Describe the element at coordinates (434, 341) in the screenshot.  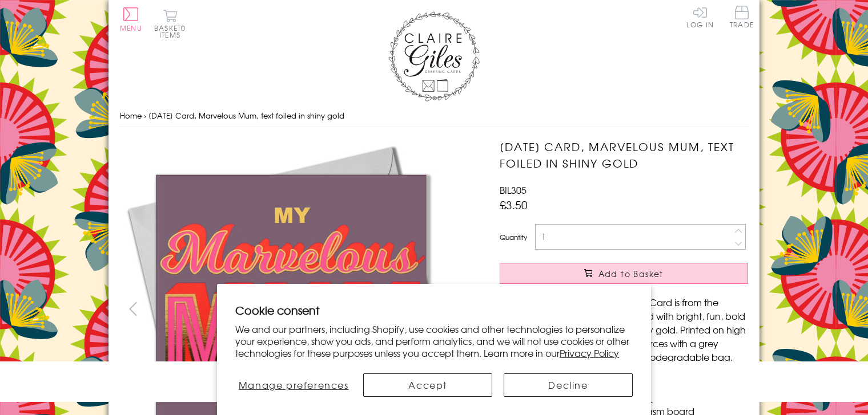
I see `p: We and our partners, including Shopify, use cookies and other technologies to personalize your ex...` at that location.